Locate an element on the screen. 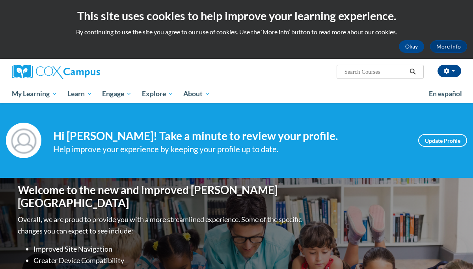 The height and width of the screenshot is (269, 473). a: About is located at coordinates (197, 94).